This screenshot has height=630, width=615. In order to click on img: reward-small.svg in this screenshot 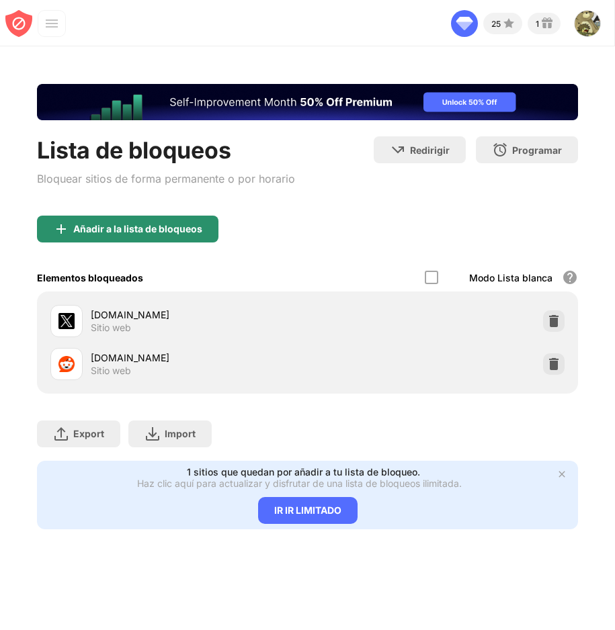, I will do `click(547, 24)`.